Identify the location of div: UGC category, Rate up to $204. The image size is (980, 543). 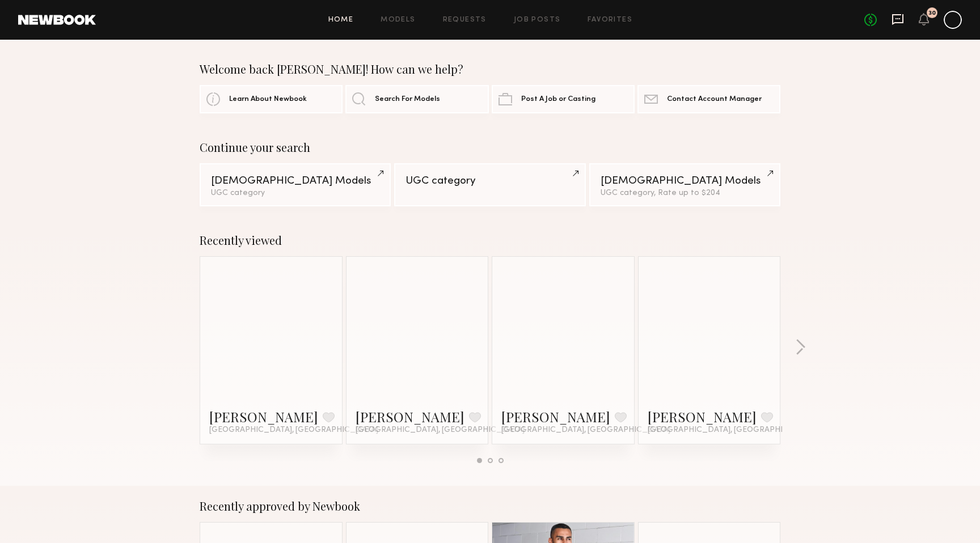
(684, 193).